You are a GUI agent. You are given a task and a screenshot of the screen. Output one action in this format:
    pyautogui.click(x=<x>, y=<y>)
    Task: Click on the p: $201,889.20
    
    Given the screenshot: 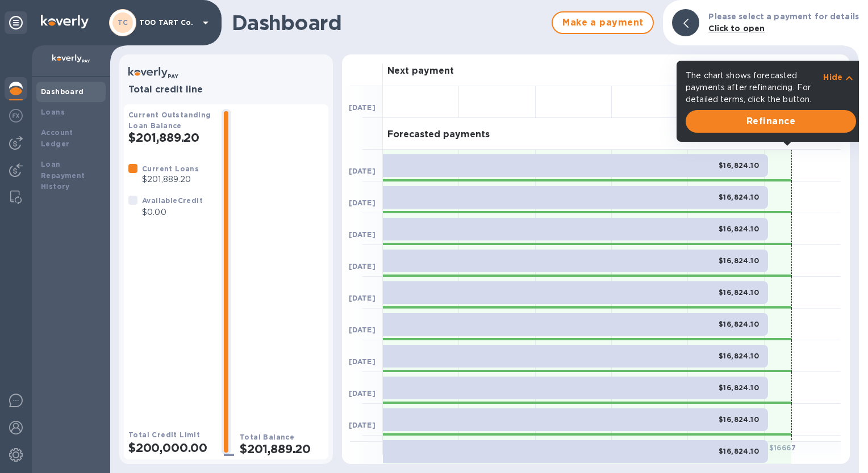 What is the action you would take?
    pyautogui.click(x=170, y=179)
    